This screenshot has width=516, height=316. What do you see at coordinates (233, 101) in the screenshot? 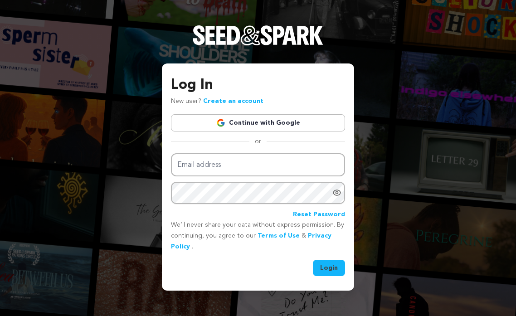
I see `a: Create an account` at bounding box center [233, 101].